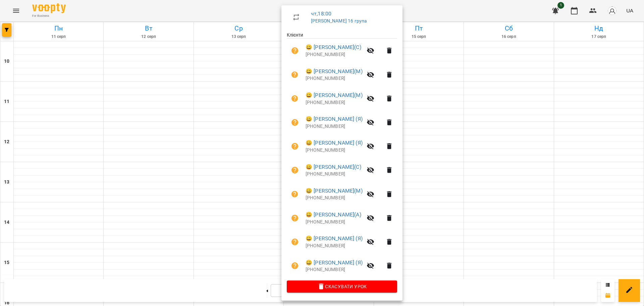 The width and height of the screenshot is (644, 306). Describe the element at coordinates (321, 13) in the screenshot. I see `a: чт , 18:00` at that location.